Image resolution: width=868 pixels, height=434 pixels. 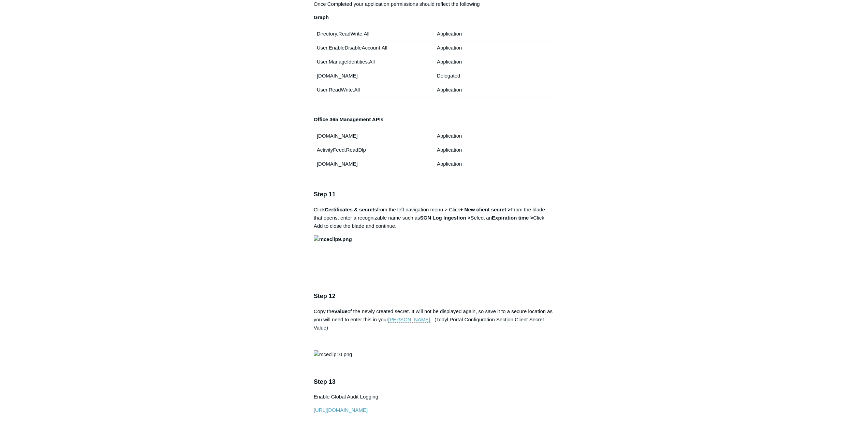 What do you see at coordinates (494, 76) in the screenshot?
I see `td: Delegated` at bounding box center [494, 76].